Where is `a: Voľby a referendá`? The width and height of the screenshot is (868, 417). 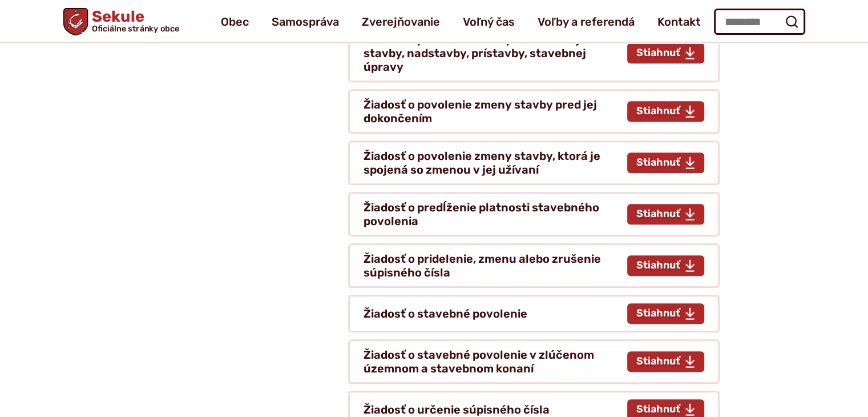
a: Voľby a referendá is located at coordinates (586, 22).